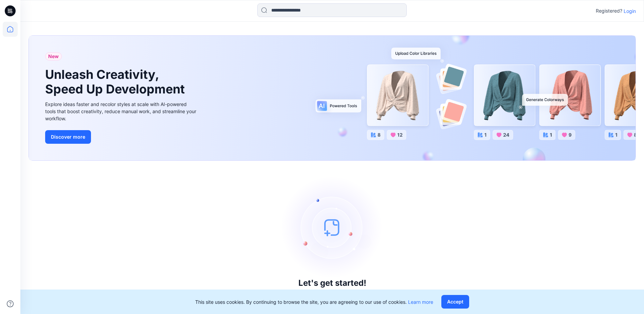 This screenshot has height=314, width=644. Describe the element at coordinates (314, 301) in the screenshot. I see `p: This site uses cookies. By continuing to browse the site, you are agreeing to our use of cookies.` at that location.